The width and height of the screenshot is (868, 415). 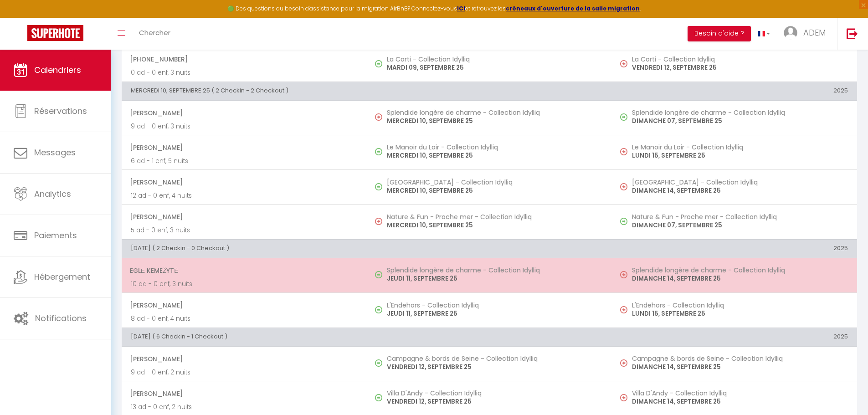 What do you see at coordinates (244, 195) in the screenshot?
I see `p: 12 ad - 0 enf, 4 nuits` at bounding box center [244, 195].